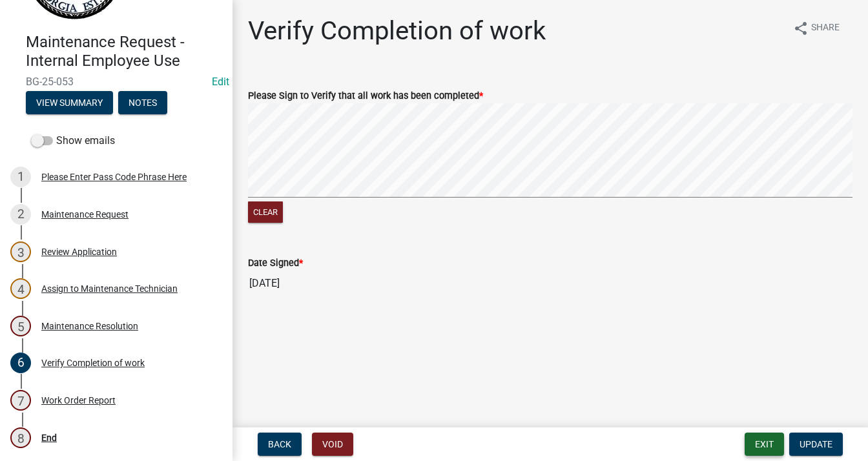  I want to click on h1: Verify Completion of work, so click(396, 31).